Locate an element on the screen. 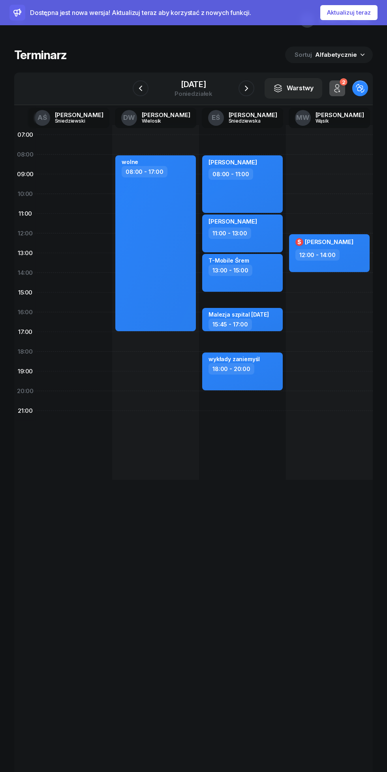 This screenshot has height=772, width=387. span: Dostępna jest nowa wersja! Aktualizuj teraz aby korzystać z nowych funkcji. is located at coordinates (140, 13).